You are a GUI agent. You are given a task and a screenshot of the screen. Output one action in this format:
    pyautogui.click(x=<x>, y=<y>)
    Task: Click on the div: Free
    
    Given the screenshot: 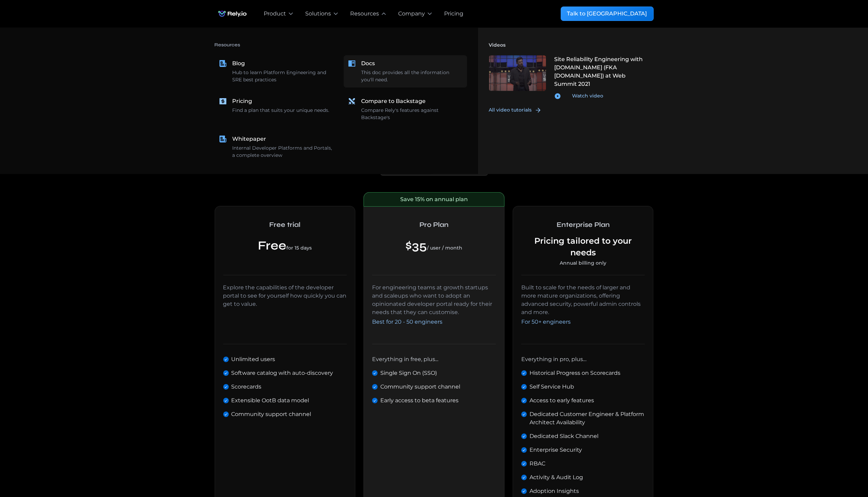 What is the action you would take?
    pyautogui.click(x=285, y=246)
    